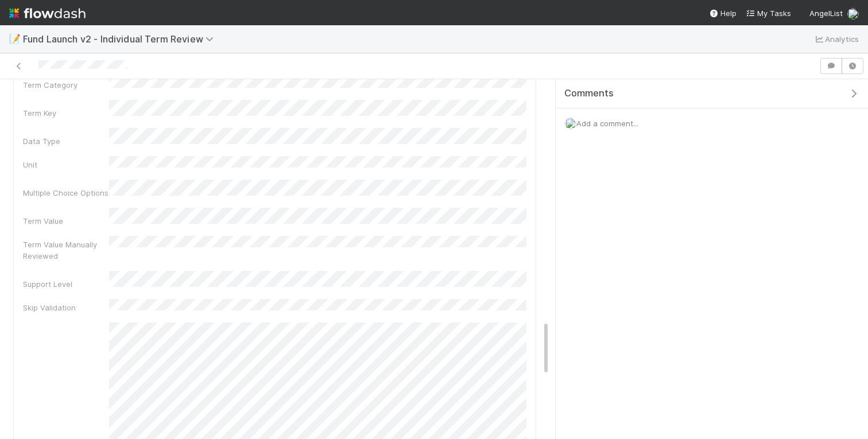 The width and height of the screenshot is (868, 439). What do you see at coordinates (589, 93) in the screenshot?
I see `span: Comments` at bounding box center [589, 93].